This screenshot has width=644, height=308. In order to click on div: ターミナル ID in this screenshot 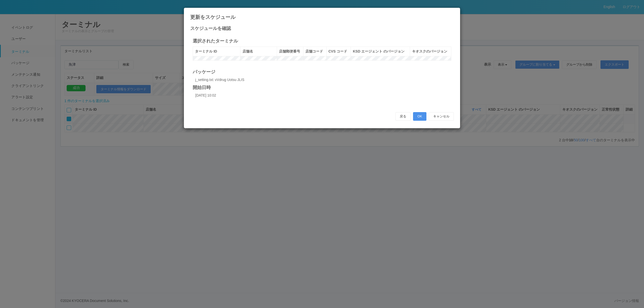, I will do `click(217, 51)`.